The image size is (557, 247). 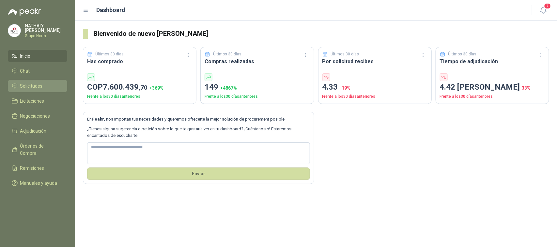 I want to click on span: Manuales y ayuda, so click(x=39, y=183).